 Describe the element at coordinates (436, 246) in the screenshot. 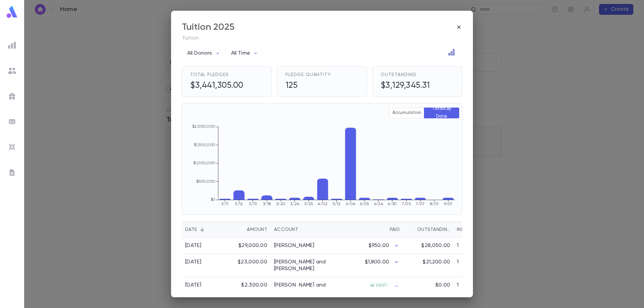

I see `p: $28,050.00` at that location.